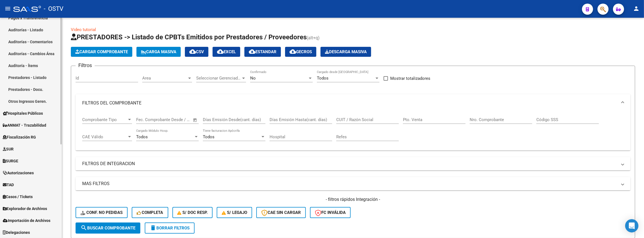 This screenshot has height=238, width=644. I want to click on button: Conf. no pedidas, so click(102, 213).